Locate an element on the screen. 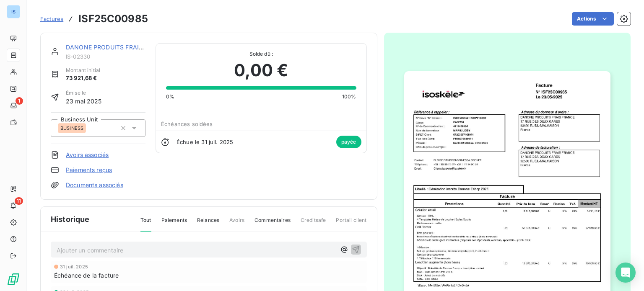 The width and height of the screenshot is (644, 291). span: Tout is located at coordinates (146, 224).